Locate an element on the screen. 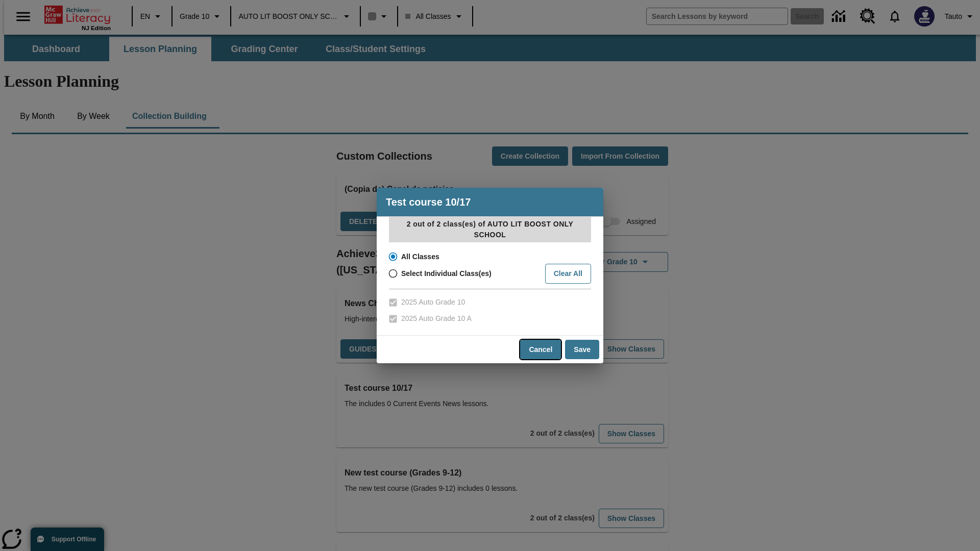 This screenshot has height=551, width=980. p: 2 out of 2 class(es) of AUTO LIT BOOST ONLY SCHOOL is located at coordinates (490, 229).